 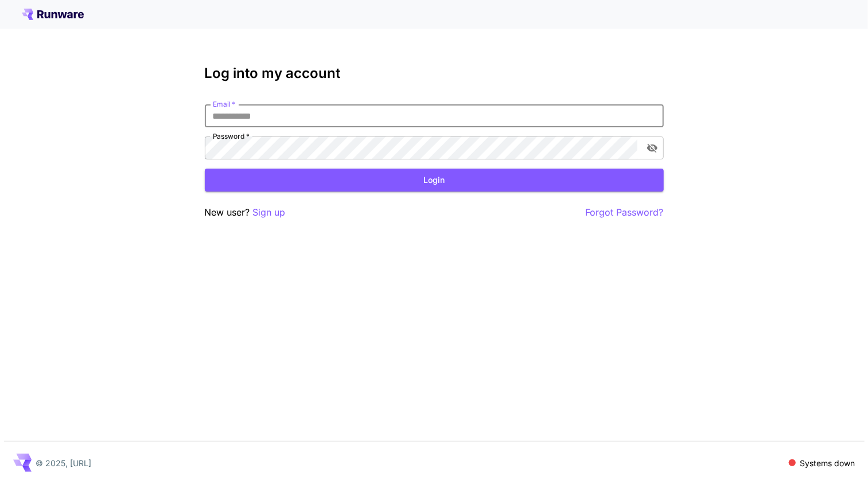 What do you see at coordinates (269, 212) in the screenshot?
I see `button: Sign up` at bounding box center [269, 212].